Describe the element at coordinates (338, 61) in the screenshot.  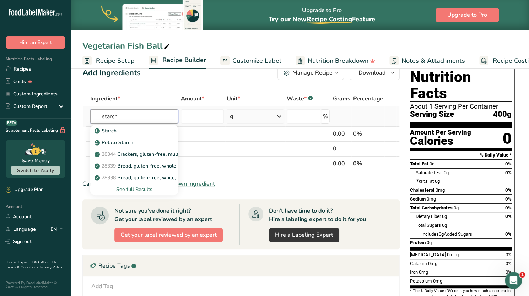
I see `span: Nutrition Breakdown` at that location.